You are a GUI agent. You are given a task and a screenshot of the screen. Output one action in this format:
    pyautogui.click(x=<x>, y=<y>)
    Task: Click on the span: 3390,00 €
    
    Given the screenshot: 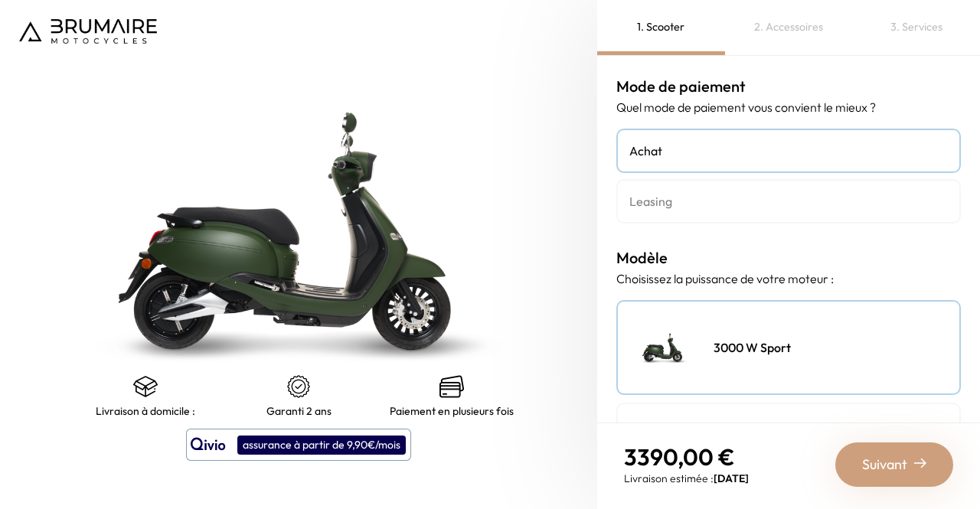 What is the action you would take?
    pyautogui.click(x=680, y=457)
    